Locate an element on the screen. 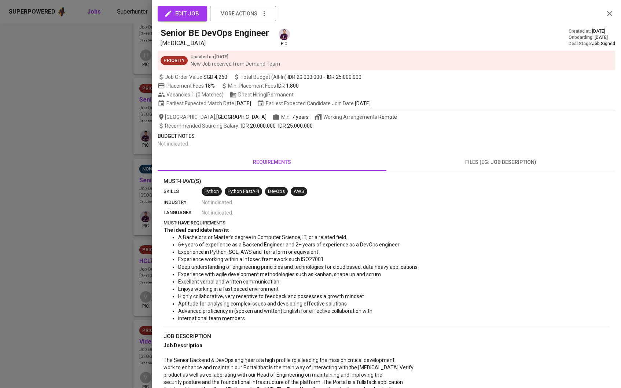 The image size is (621, 388). span: Python FastAPI is located at coordinates (243, 191).